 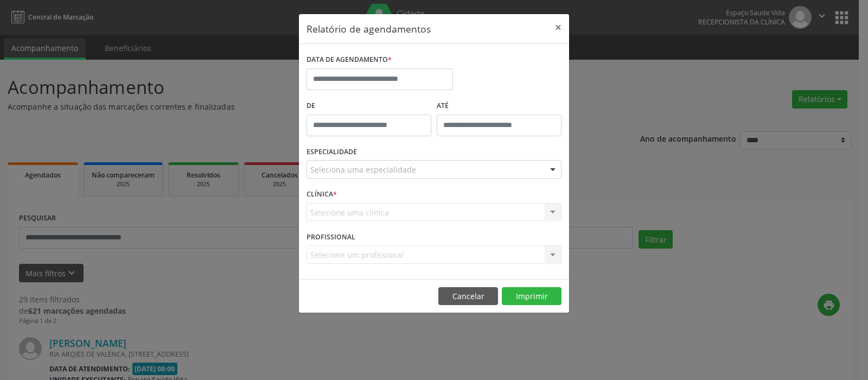 I want to click on label: DATA DE AGENDAMENTO, so click(x=349, y=60).